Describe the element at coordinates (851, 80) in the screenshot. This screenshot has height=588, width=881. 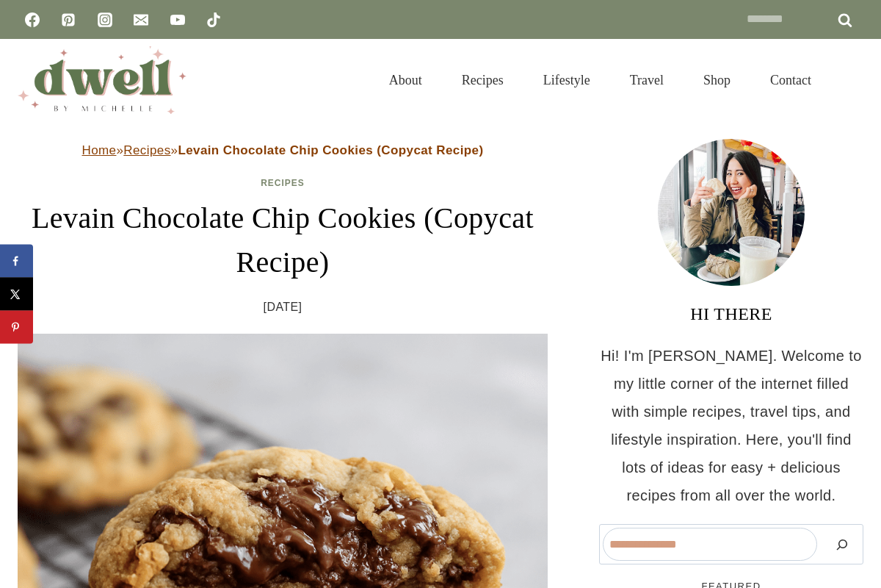
I see `button: View Search Form` at that location.